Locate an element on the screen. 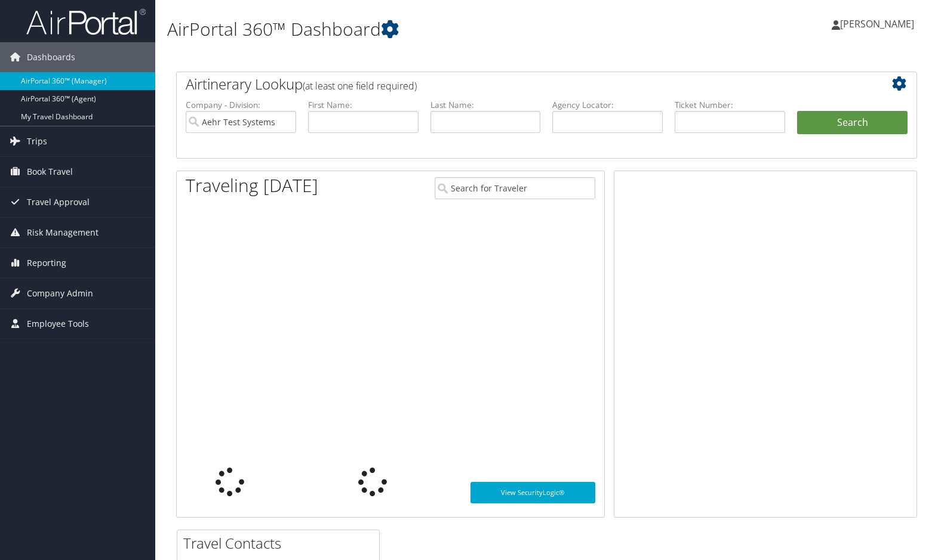 The height and width of the screenshot is (560, 938). span: Company Admin is located at coordinates (60, 294).